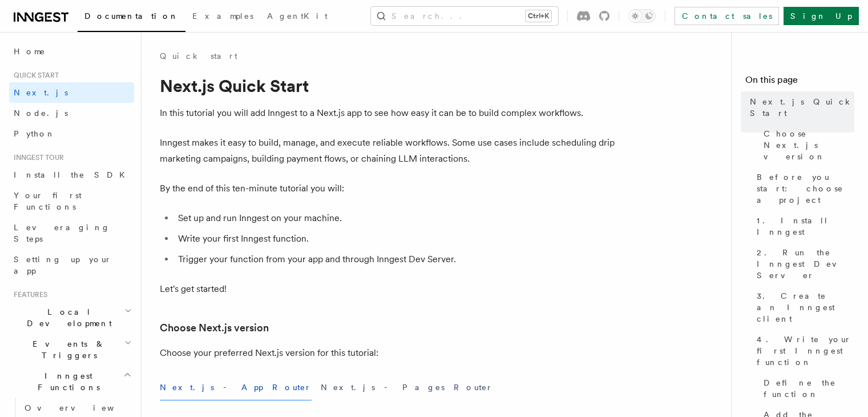 The height and width of the screenshot is (417, 868). What do you see at coordinates (131, 18) in the screenshot?
I see `a: Documentation` at bounding box center [131, 18].